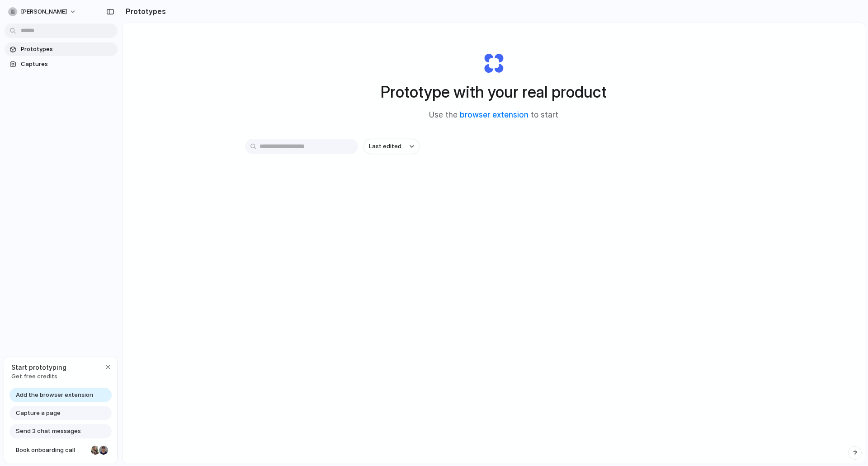  Describe the element at coordinates (61, 49) in the screenshot. I see `a: Prototypes` at that location.